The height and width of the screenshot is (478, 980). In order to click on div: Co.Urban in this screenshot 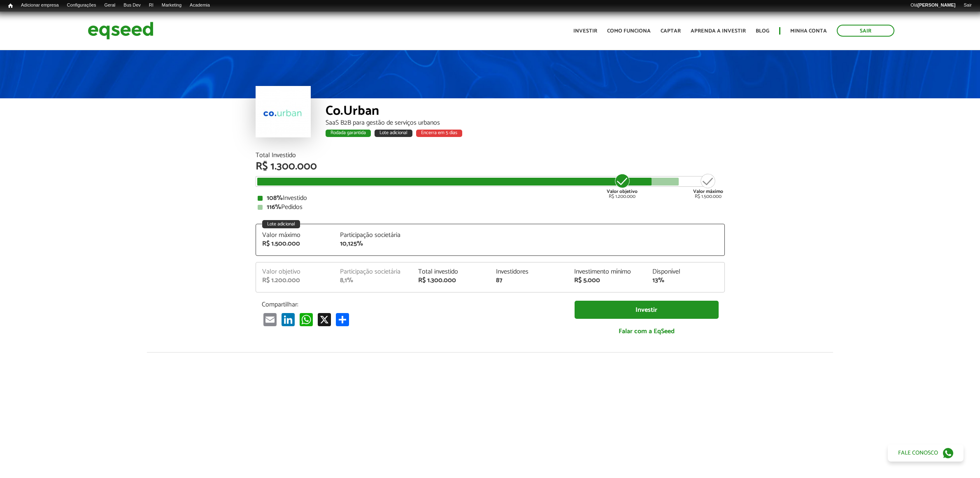, I will do `click(525, 112)`.